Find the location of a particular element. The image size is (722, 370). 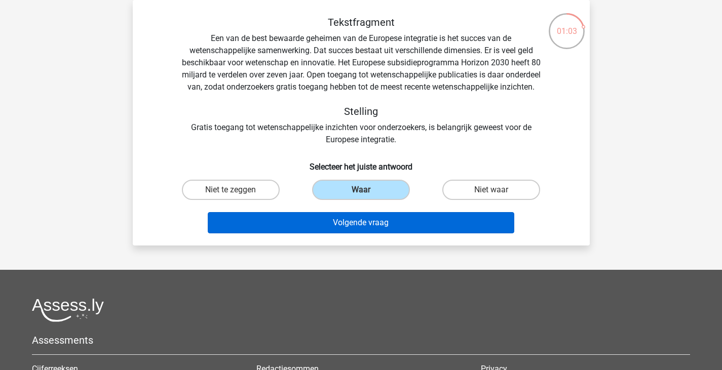

h6: Selecteer het juiste antwoord is located at coordinates (361, 163).